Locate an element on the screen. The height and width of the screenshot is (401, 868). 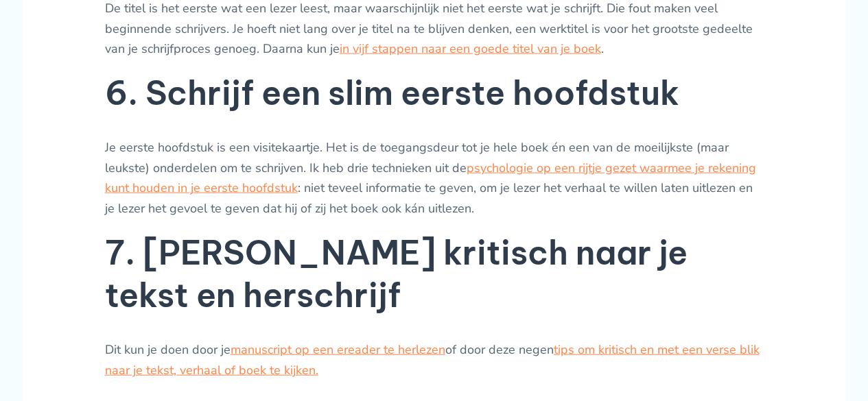
p: Je eerste hoofdstuk is een visitekaartje. Het is de toegangsdeur tot je hele boek én een van de m... is located at coordinates (434, 178).